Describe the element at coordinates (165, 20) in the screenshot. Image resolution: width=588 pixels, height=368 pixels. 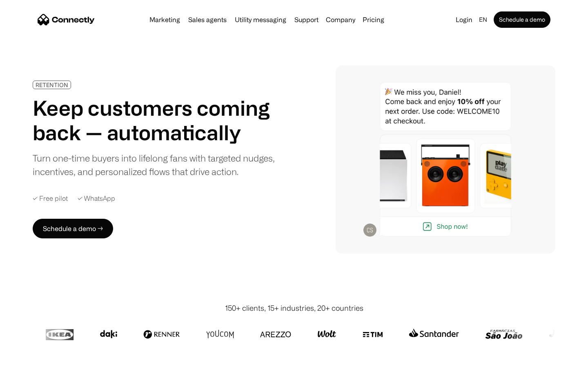
I see `a: Marketing` at that location.